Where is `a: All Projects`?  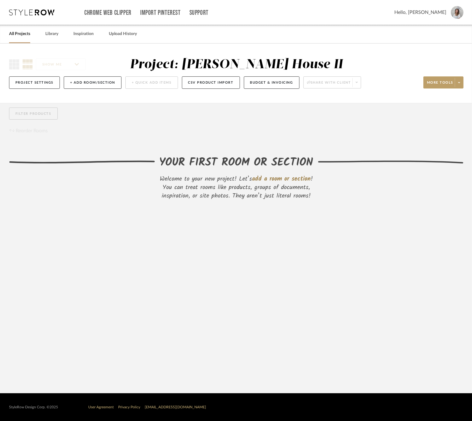 a: All Projects is located at coordinates (20, 34).